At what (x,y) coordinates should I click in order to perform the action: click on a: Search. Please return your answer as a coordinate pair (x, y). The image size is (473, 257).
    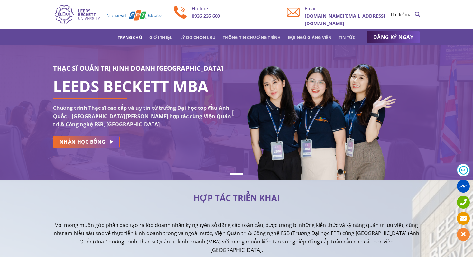
    Looking at the image, I should click on (418, 14).